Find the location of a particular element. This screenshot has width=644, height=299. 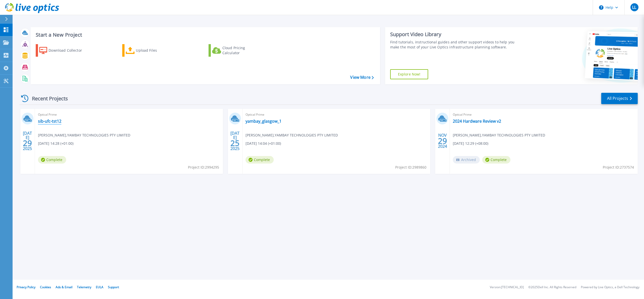

li: Powered by Live Optics, a Dell Technology is located at coordinates (610, 287).